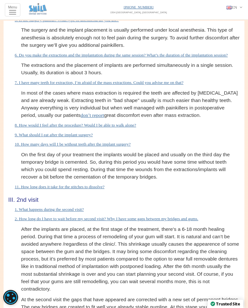  What do you see at coordinates (38, 9) in the screenshot?
I see `img: Smile Dental Services - Bulgaria` at bounding box center [38, 9].